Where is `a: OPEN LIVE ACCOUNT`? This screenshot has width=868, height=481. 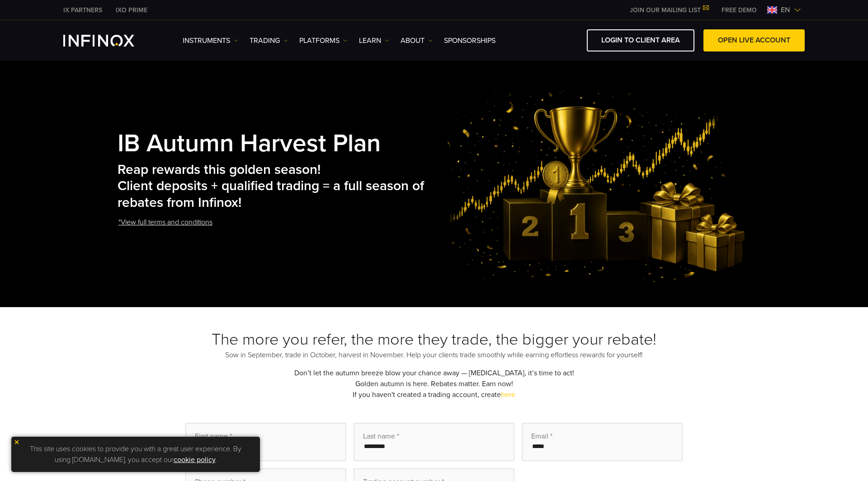
a: OPEN LIVE ACCOUNT is located at coordinates (754, 41).